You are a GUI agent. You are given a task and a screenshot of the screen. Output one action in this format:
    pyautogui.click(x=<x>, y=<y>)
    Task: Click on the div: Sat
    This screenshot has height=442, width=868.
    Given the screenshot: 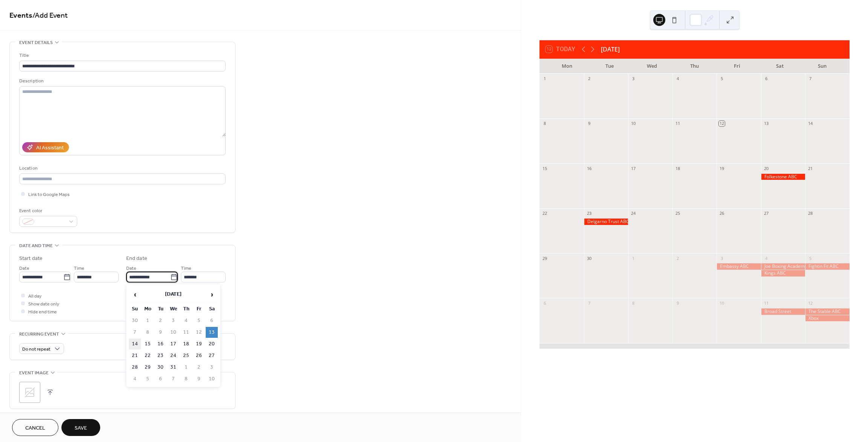 What is the action you would take?
    pyautogui.click(x=780, y=66)
    